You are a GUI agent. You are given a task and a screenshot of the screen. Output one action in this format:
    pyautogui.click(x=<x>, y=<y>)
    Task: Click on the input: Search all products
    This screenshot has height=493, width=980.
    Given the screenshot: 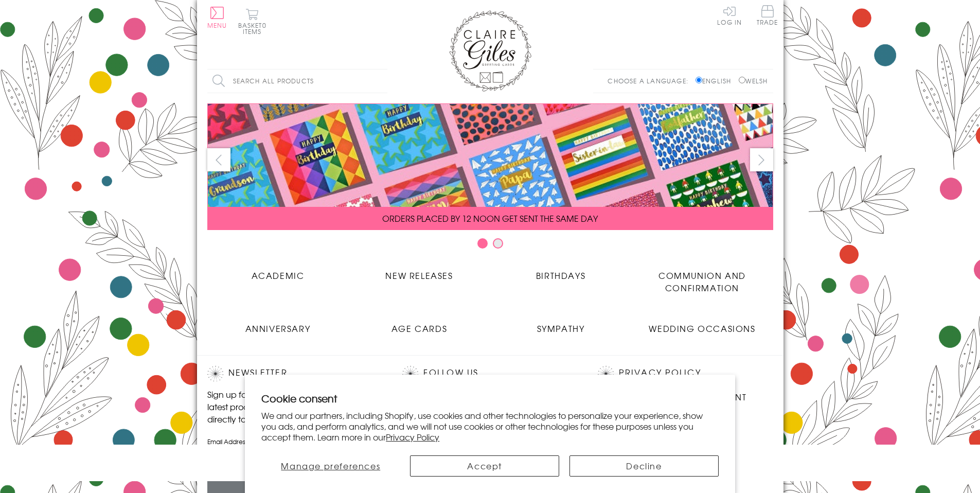 What is the action you would take?
    pyautogui.click(x=297, y=80)
    